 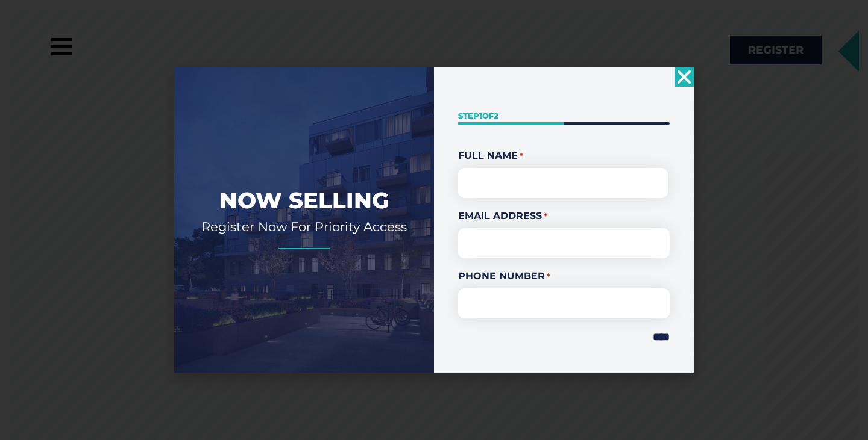 What do you see at coordinates (480, 116) in the screenshot?
I see `span: 1` at bounding box center [480, 116].